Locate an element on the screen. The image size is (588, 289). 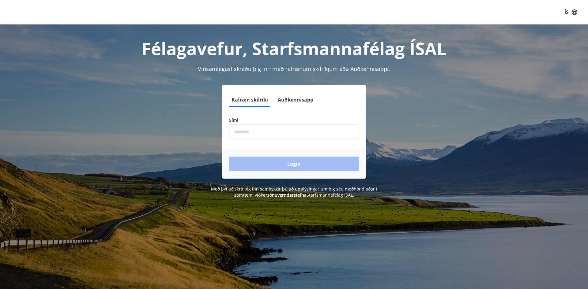
label: Sími is located at coordinates (294, 120).